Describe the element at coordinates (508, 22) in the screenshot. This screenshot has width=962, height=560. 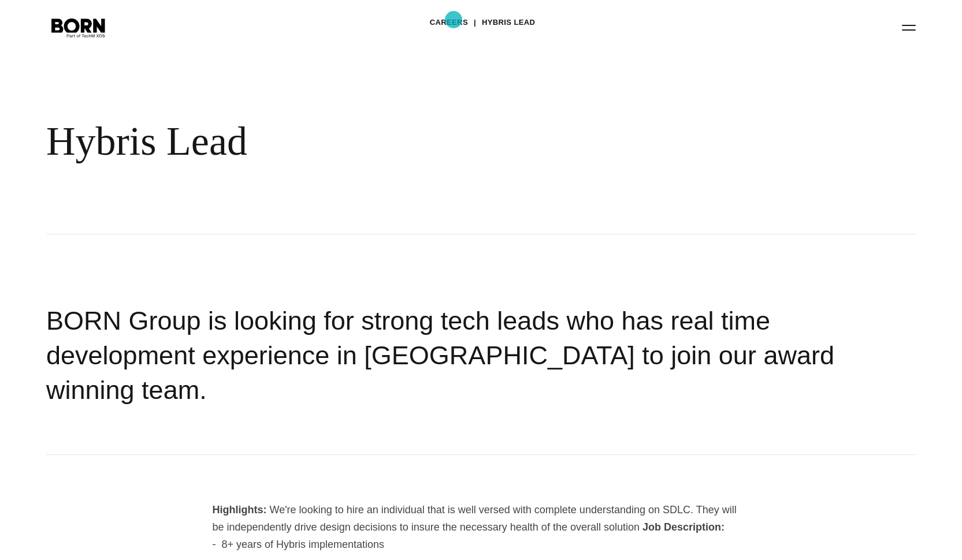
I see `a: Hybris Lead` at that location.